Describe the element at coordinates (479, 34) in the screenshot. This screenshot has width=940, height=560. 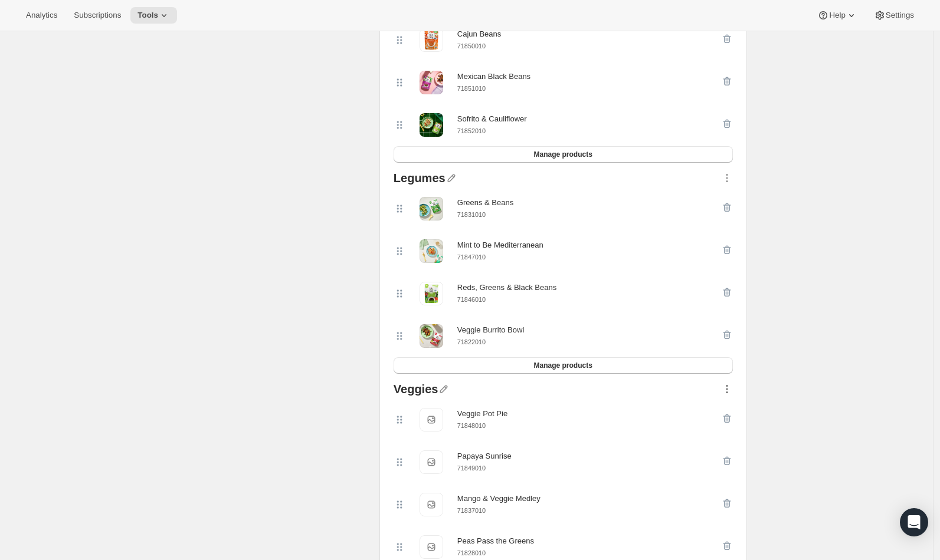
I see `div: Cajun Beans` at that location.